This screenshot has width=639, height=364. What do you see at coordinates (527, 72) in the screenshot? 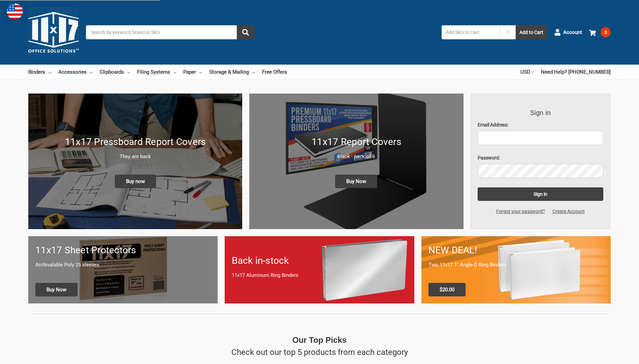
I see `a: USD` at bounding box center [527, 72].